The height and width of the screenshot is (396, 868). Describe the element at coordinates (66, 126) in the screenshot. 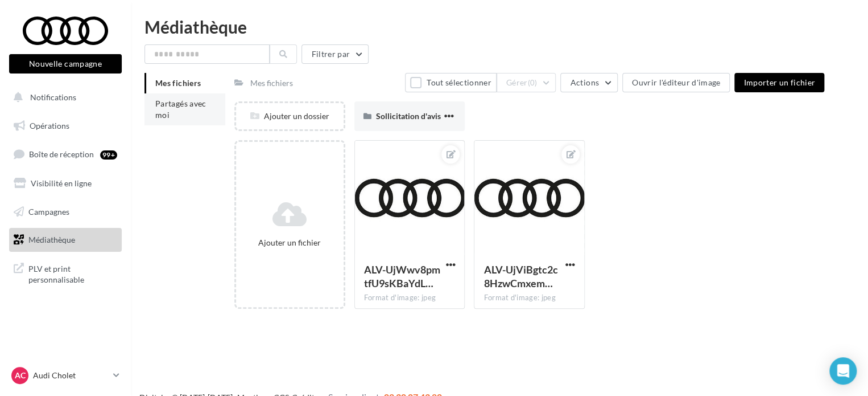

I see `a: Opérations` at that location.